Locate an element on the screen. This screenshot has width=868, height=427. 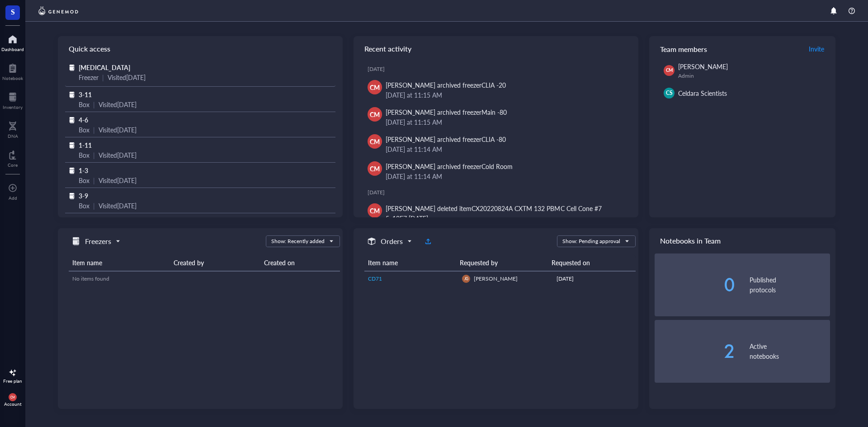
div: CLIA -80 is located at coordinates (494, 139).